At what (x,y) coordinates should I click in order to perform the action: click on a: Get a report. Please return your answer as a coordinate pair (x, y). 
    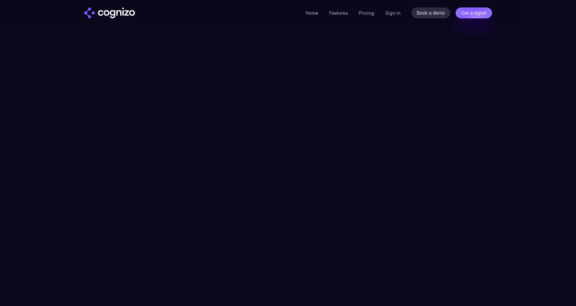
    Looking at the image, I should click on (474, 13).